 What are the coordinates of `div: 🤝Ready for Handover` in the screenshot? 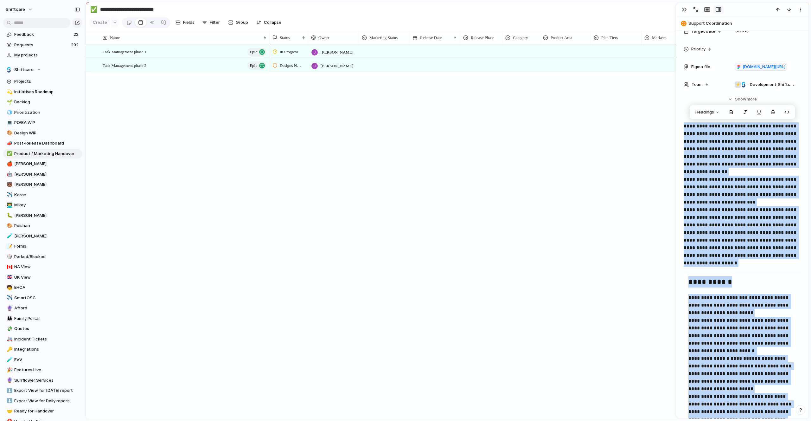 It's located at (43, 411).